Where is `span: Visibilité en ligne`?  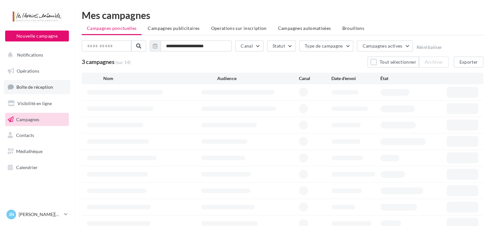 span: Visibilité en ligne is located at coordinates (34, 103).